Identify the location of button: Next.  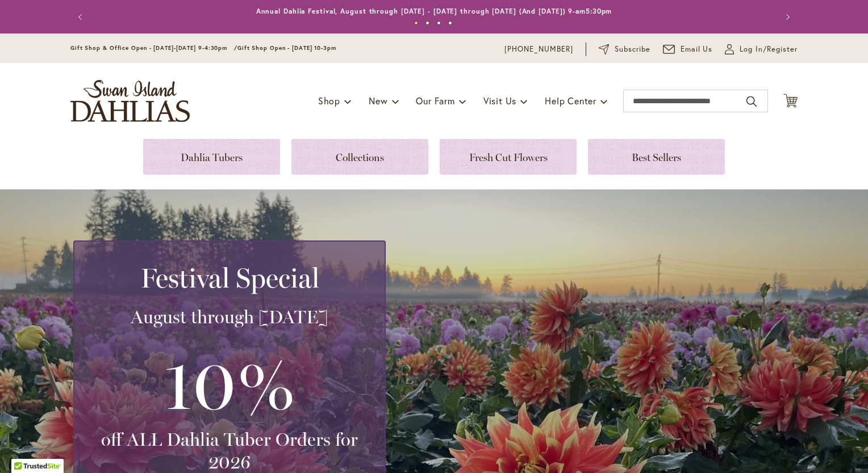
(785, 17).